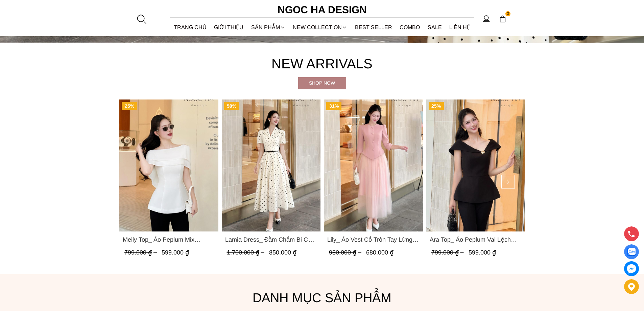 Image resolution: width=644 pixels, height=311 pixels. Describe the element at coordinates (322, 10) in the screenshot. I see `a: Ngoc Ha Design` at that location.